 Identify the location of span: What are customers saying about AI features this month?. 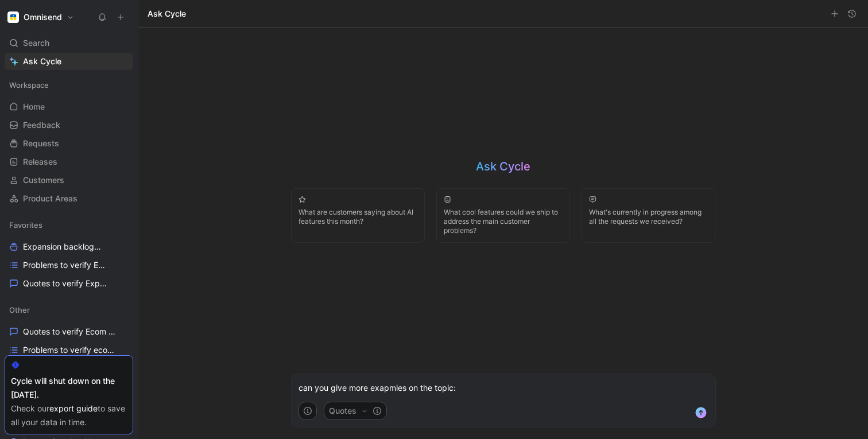
(358, 217).